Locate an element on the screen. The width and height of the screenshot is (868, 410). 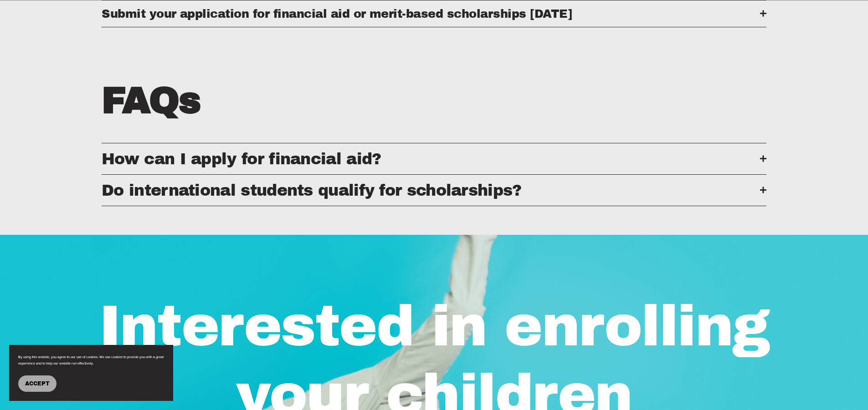
span: Accept is located at coordinates (38, 384).